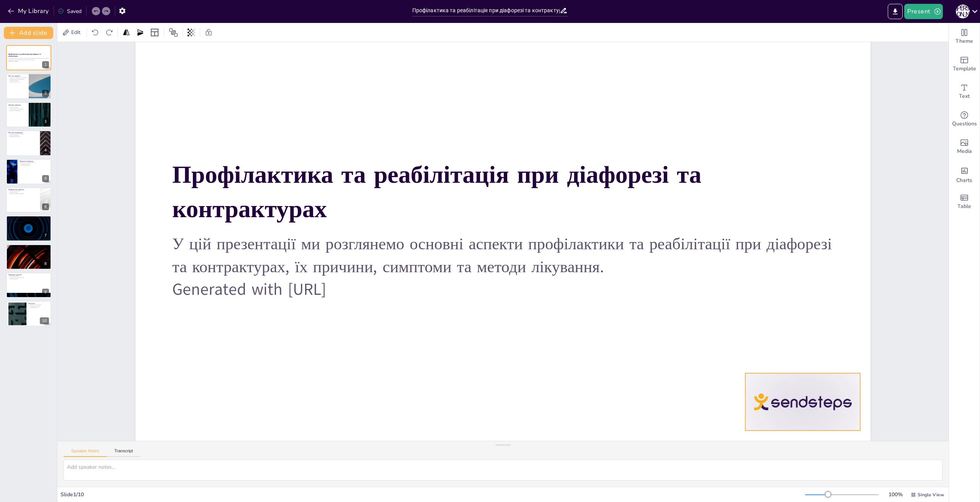 Image resolution: width=980 pixels, height=502 pixels. What do you see at coordinates (23, 134) in the screenshot?
I see `p: Контрактура обмежує рухливість` at bounding box center [23, 134].